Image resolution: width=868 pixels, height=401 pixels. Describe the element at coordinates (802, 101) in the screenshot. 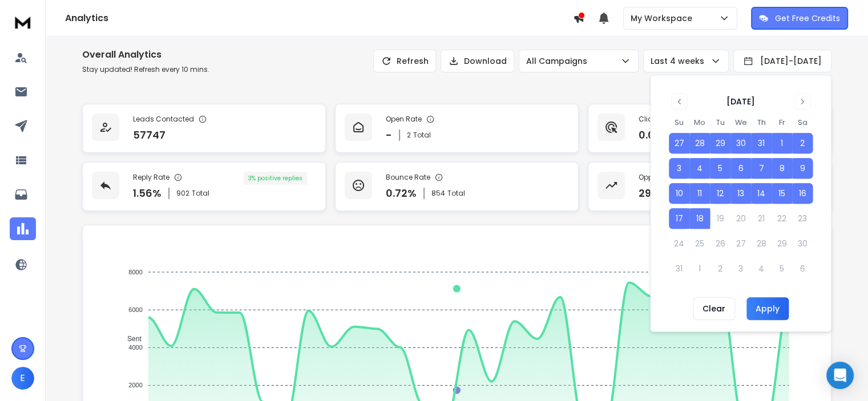

I see `button: Go to next month` at that location.